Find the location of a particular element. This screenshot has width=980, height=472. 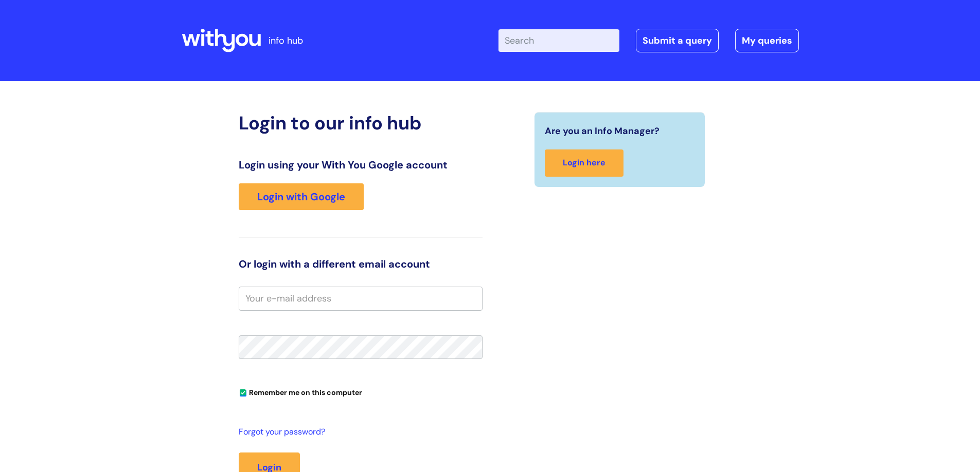

input: Remember me on this computer is located at coordinates (243, 393).